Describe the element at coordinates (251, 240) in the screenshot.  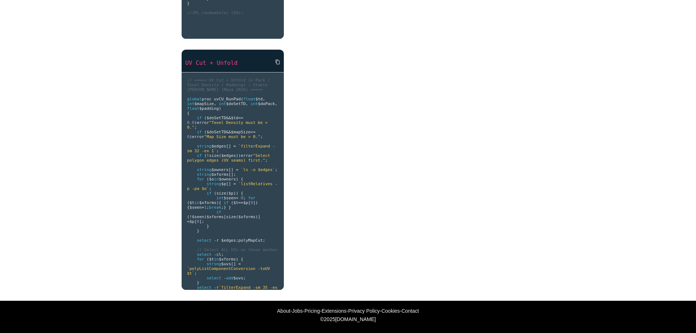
I see `span: polyMapCut` at that location.